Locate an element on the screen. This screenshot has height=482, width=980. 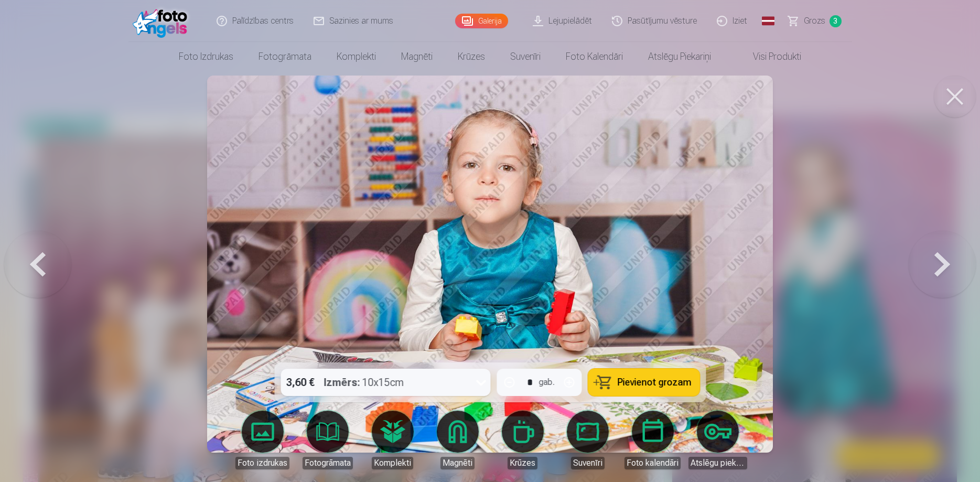
div: Suvenīri is located at coordinates (588, 463).